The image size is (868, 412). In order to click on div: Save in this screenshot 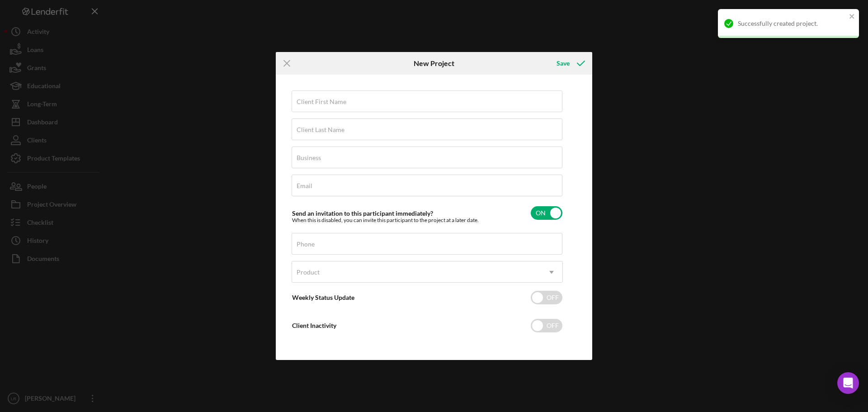, I will do `click(563, 63)`.